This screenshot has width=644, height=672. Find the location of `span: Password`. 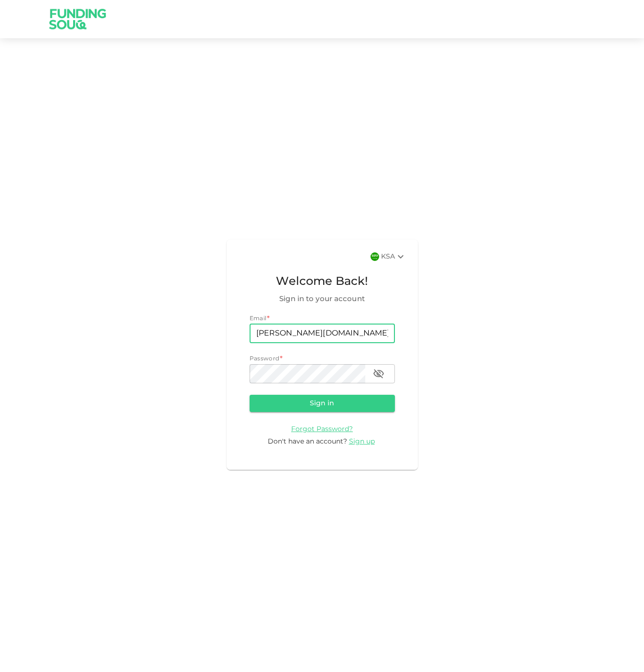

span: Password is located at coordinates (264, 359).